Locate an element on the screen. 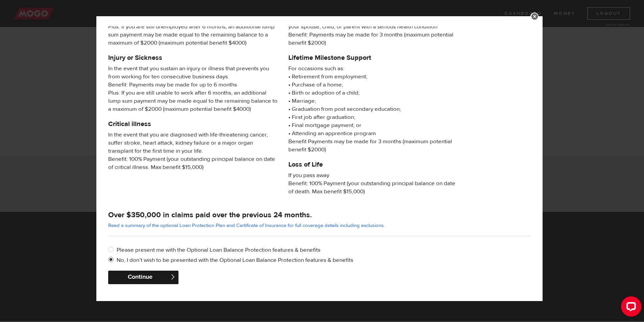  h5: Loss of Life is located at coordinates (373, 165).